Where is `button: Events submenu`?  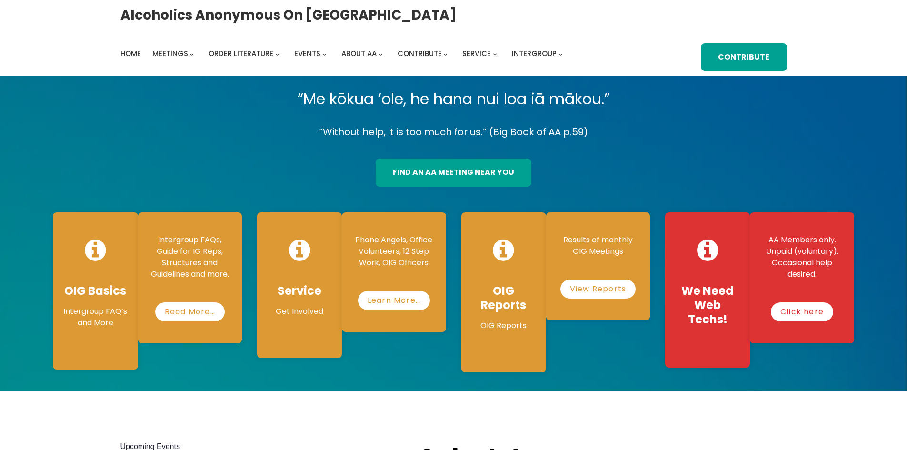
button: Events submenu is located at coordinates (324, 53).